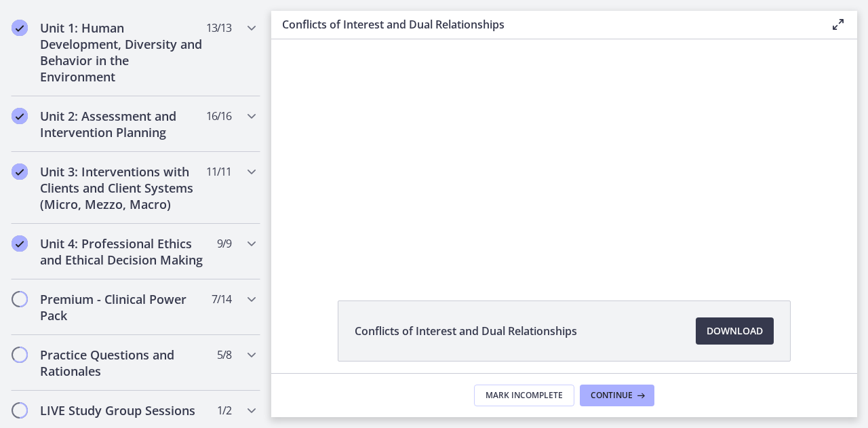 The width and height of the screenshot is (868, 428). What do you see at coordinates (466, 331) in the screenshot?
I see `span: Conflicts of Interest and Dual Relationships` at bounding box center [466, 331].